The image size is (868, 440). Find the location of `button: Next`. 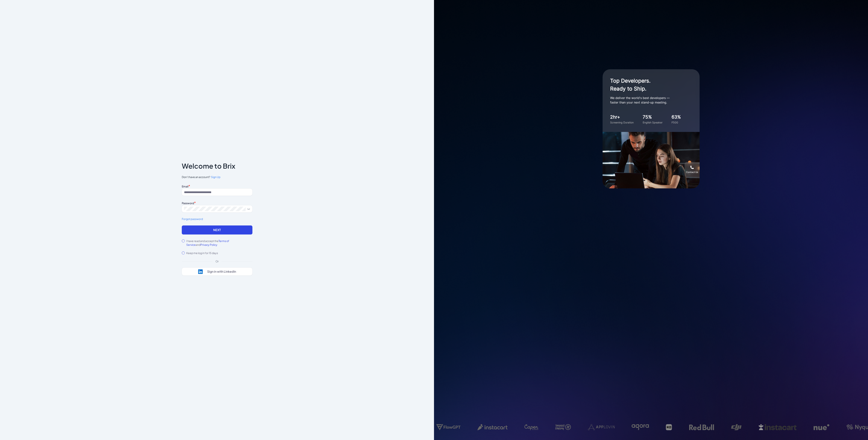

button: Next is located at coordinates (217, 230).